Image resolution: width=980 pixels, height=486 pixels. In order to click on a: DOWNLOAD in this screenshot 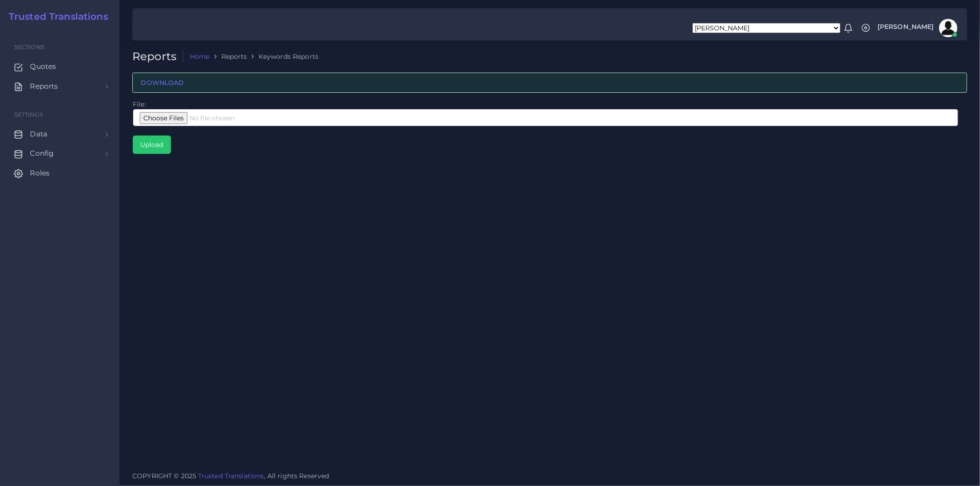, I will do `click(162, 83)`.